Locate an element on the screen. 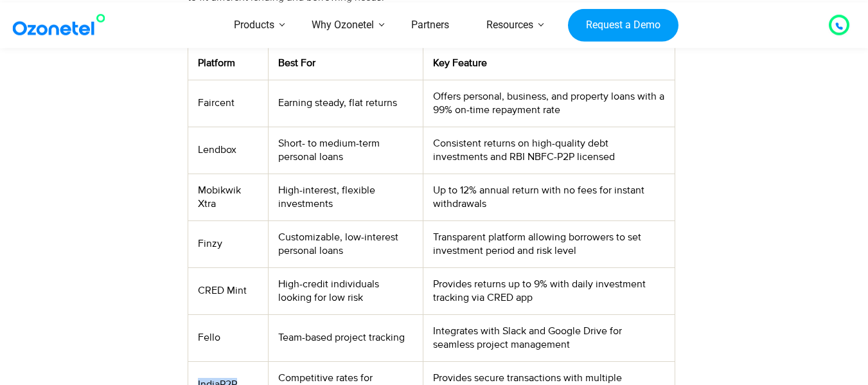 This screenshot has width=868, height=385. a: Products is located at coordinates (254, 25).